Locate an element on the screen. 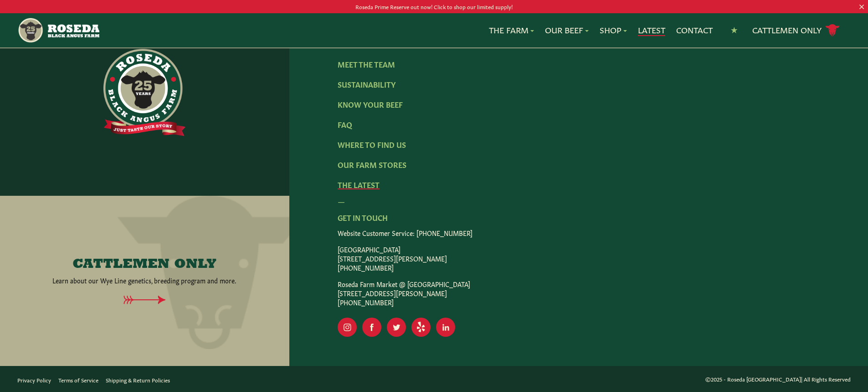 The height and width of the screenshot is (392, 868). a: Terms of Service is located at coordinates (78, 380).